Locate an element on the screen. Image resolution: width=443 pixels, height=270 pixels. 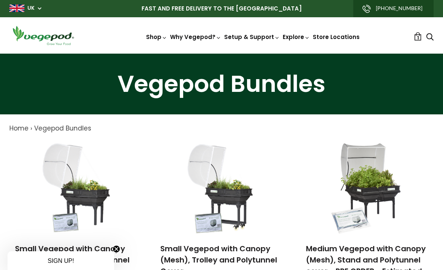
span: 1 is located at coordinates (418, 38).